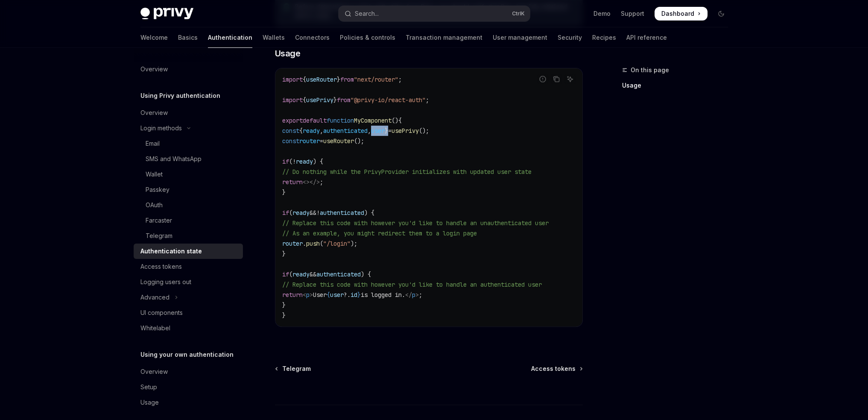  I want to click on span: import, so click(292, 100).